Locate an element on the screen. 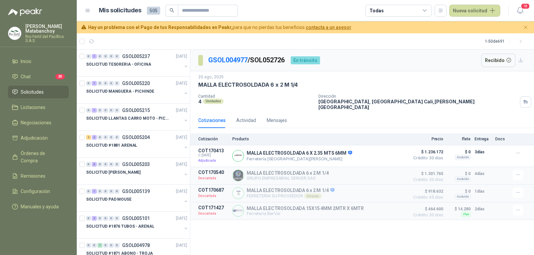 The image size is (534, 255). div: Unidades is located at coordinates (213, 101).